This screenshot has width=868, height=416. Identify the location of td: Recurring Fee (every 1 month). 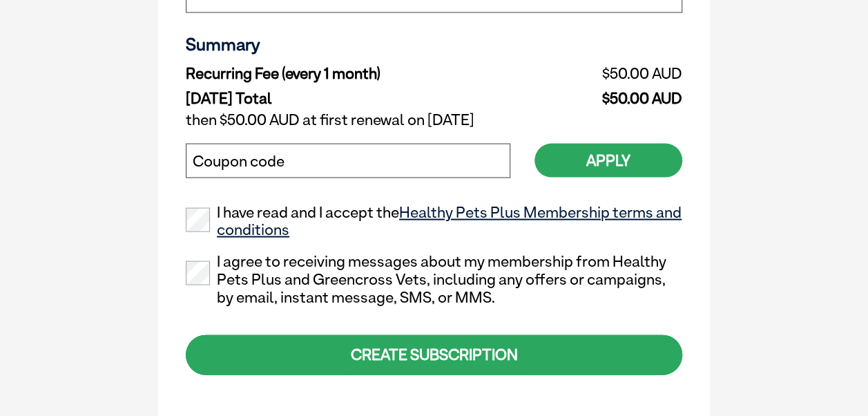
(360, 73).